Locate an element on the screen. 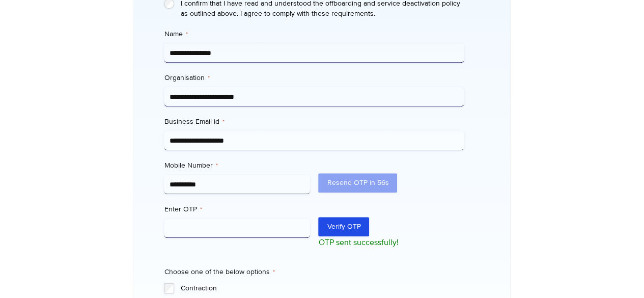  p: OTP sent successfully! is located at coordinates (391, 243).